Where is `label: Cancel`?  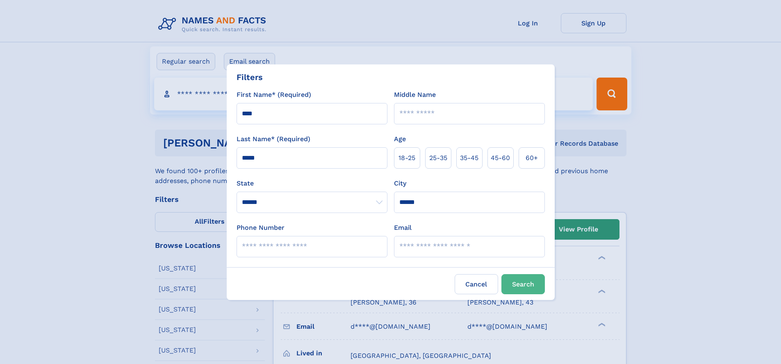
label: Cancel is located at coordinates (477, 284).